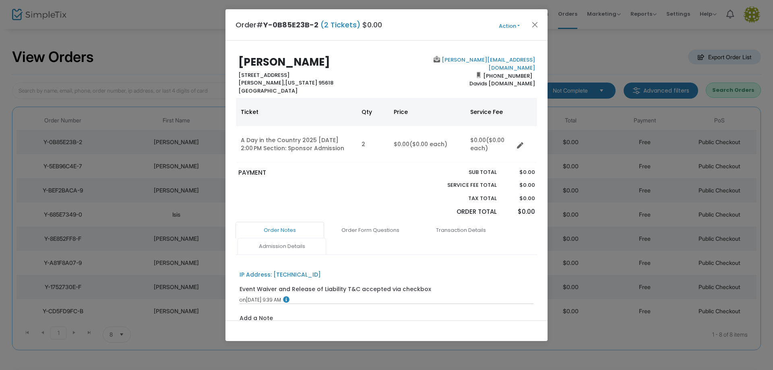 This screenshot has height=370, width=773. Describe the element at coordinates (243, 299) in the screenshot. I see `span: on` at that location.